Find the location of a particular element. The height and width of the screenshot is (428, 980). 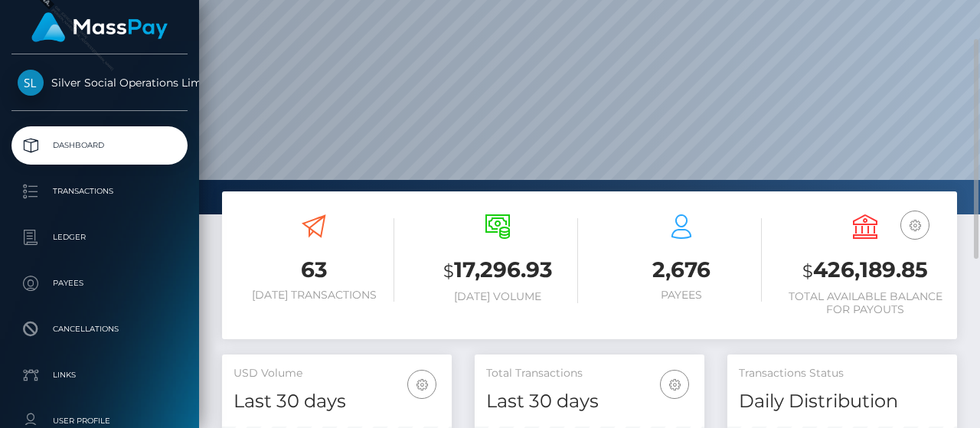

img: Silver Social Operations Limited is located at coordinates (30, 82).